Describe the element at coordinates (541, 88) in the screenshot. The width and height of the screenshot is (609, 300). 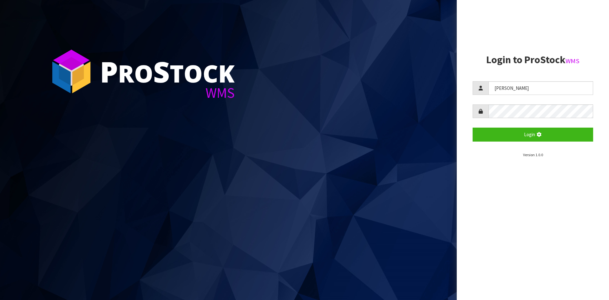
I see `input: Username` at that location.